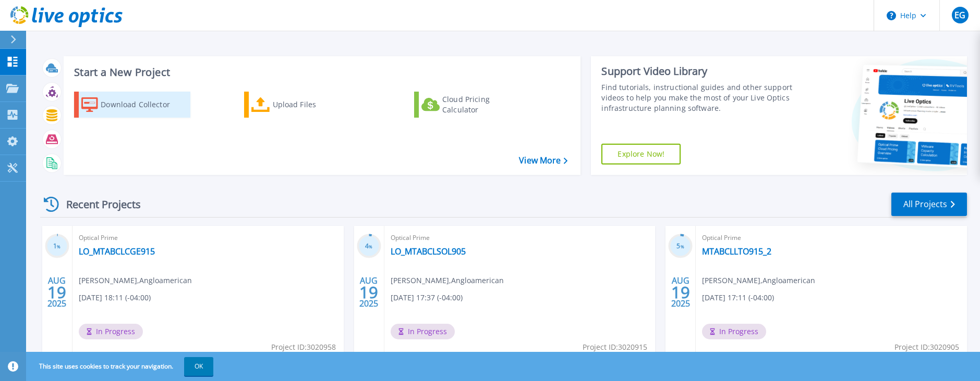 The height and width of the screenshot is (381, 980). What do you see at coordinates (543, 160) in the screenshot?
I see `a: View More` at bounding box center [543, 160].